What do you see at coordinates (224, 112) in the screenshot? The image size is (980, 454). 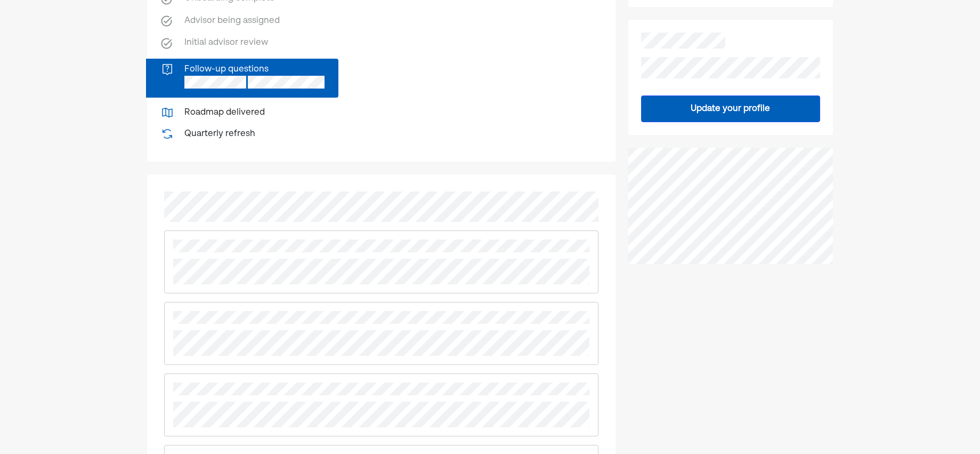 I see `div: Roadmap delivered` at bounding box center [224, 112].